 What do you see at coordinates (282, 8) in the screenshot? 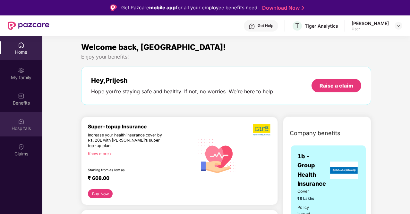
I see `a: Download Now` at bounding box center [282, 8].